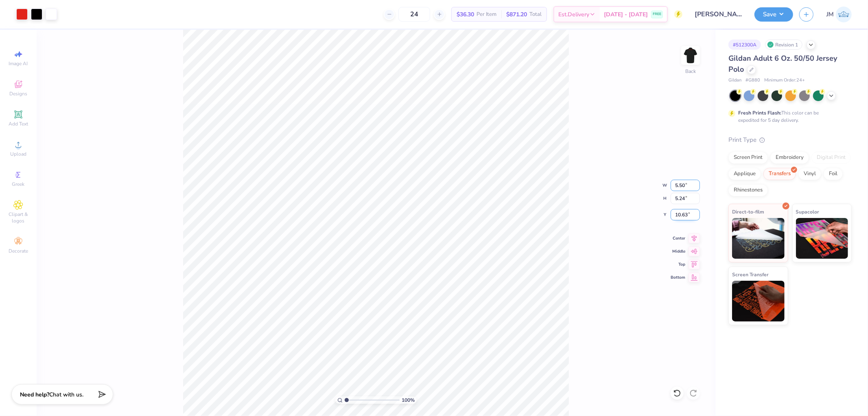  Describe the element at coordinates (833, 174) in the screenshot. I see `div: Foil` at that location.